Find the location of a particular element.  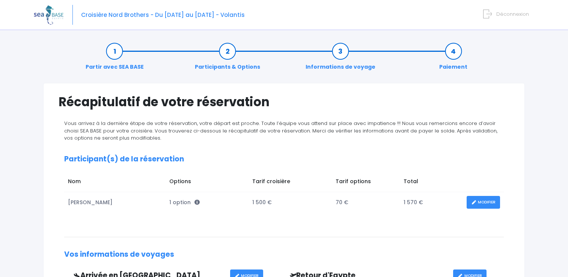

a: Participants & Options is located at coordinates (228, 59).